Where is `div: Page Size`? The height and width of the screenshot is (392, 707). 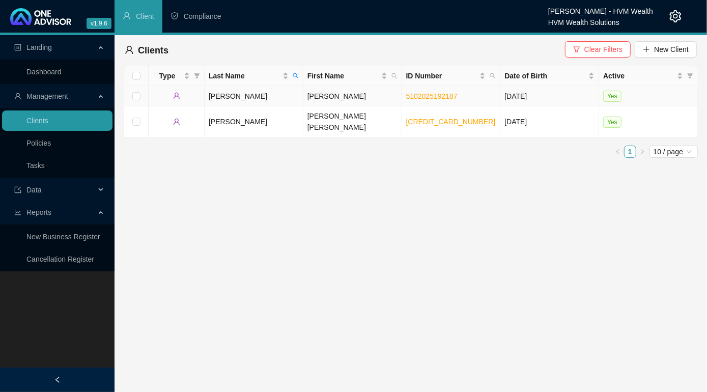 div: Page Size is located at coordinates (673, 152).